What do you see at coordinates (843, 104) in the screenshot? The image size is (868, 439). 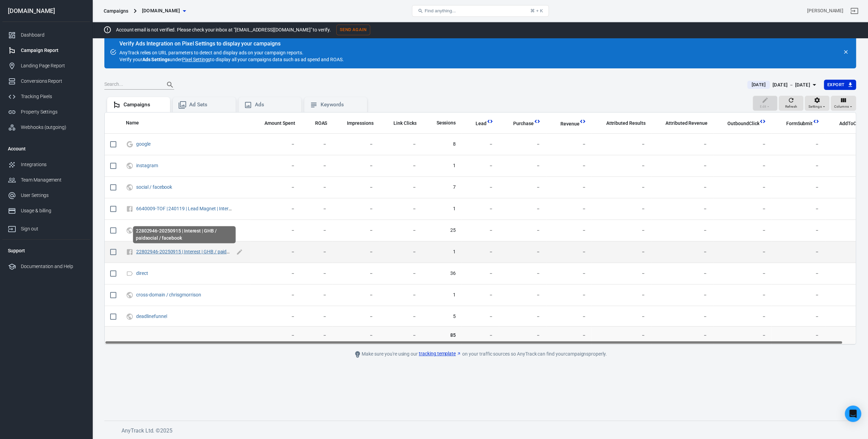 I see `button: Columns` at bounding box center [843, 104].